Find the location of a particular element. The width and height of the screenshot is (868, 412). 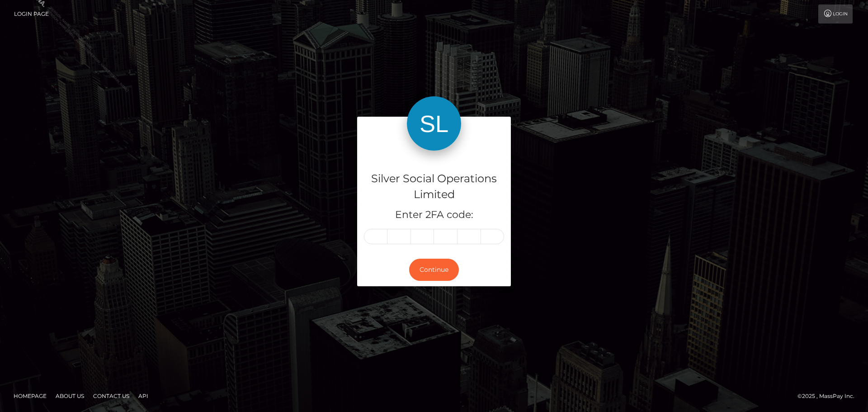

h5: Enter 2FA code: is located at coordinates (434, 215).